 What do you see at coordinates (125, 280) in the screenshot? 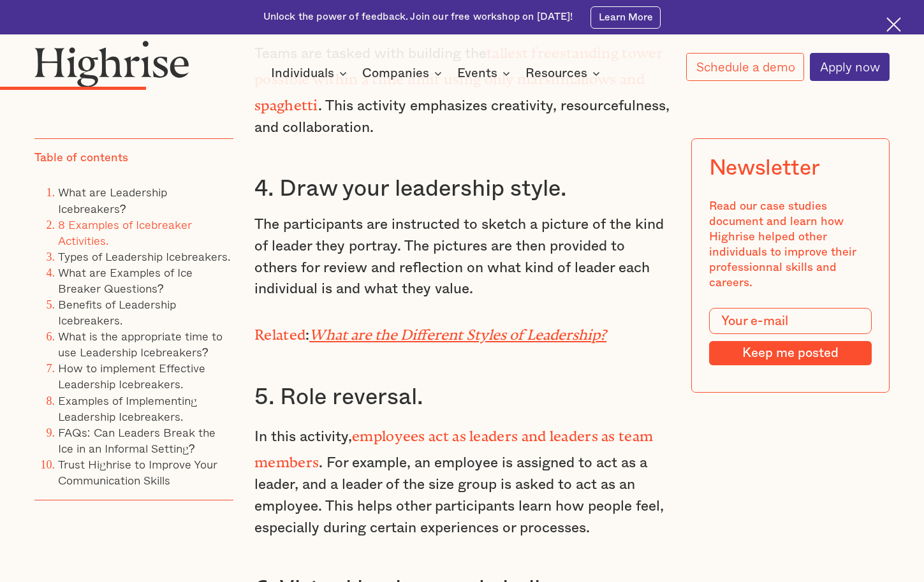
I see `a: What are Examples of Ice Breaker Questions?` at bounding box center [125, 280].